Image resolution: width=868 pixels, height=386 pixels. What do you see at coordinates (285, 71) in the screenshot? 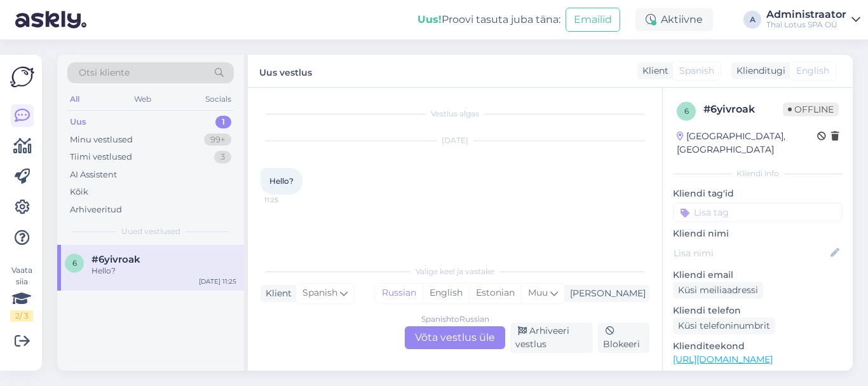
I see `label: Uus vestlus` at bounding box center [285, 71].